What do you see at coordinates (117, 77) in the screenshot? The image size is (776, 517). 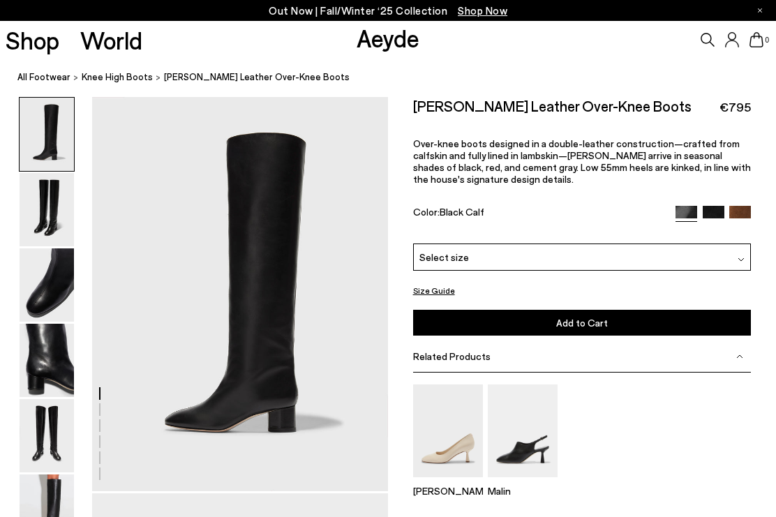 I see `span: knee high boots` at bounding box center [117, 77].